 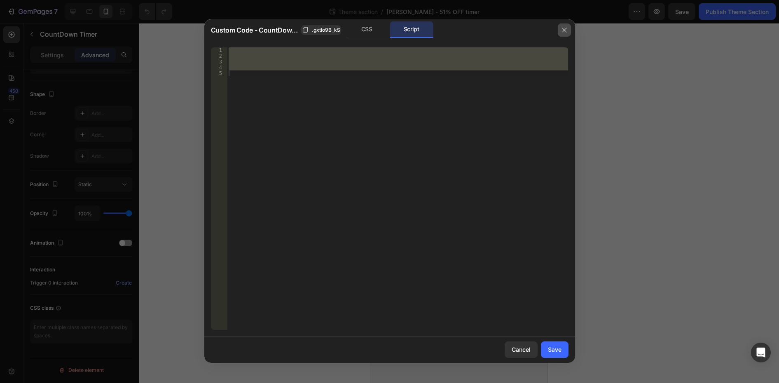 I want to click on div: 2, so click(x=219, y=56).